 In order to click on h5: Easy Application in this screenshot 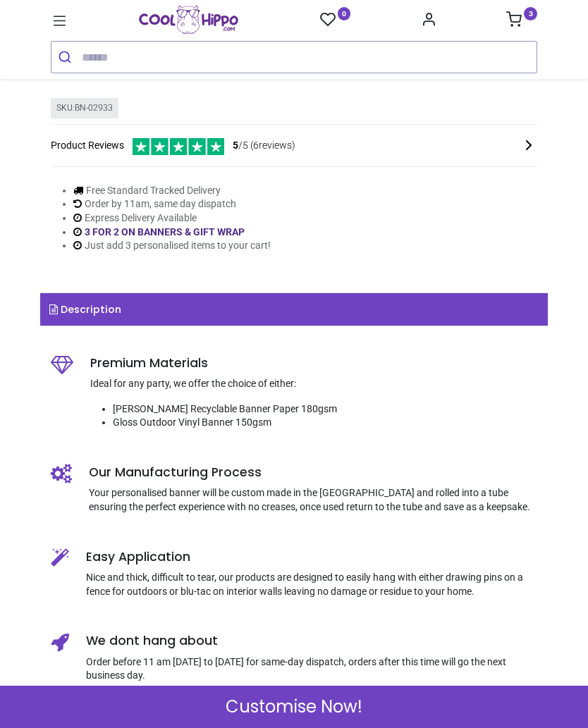, I will do `click(312, 557)`.